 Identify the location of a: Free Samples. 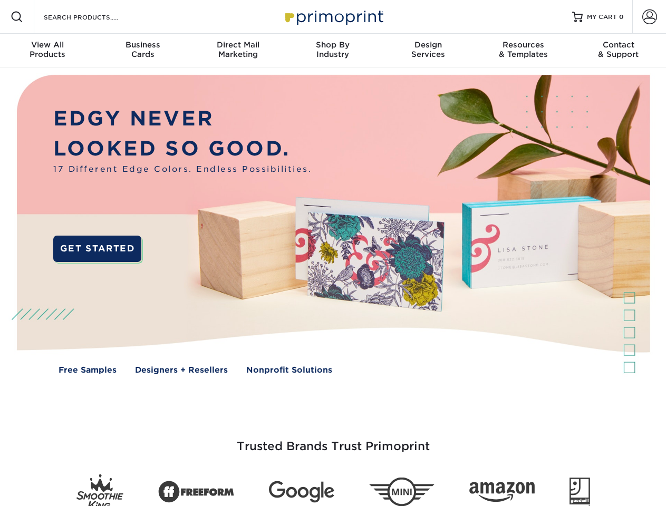
(87, 370).